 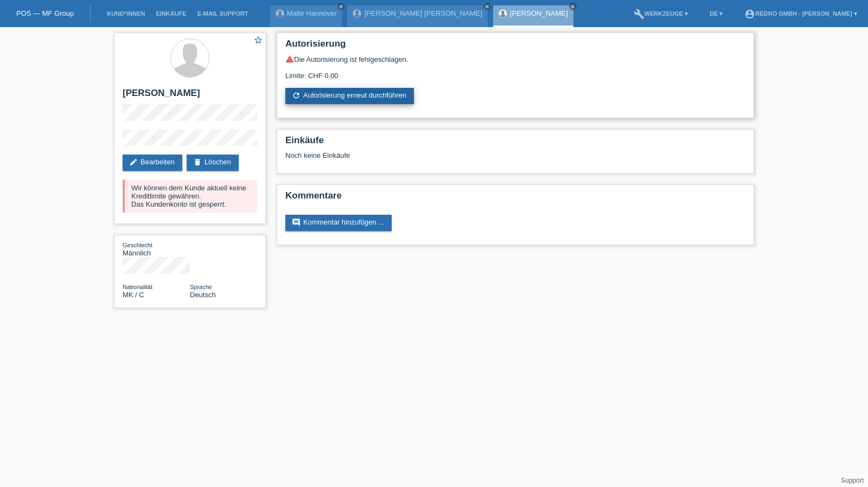 What do you see at coordinates (661, 14) in the screenshot?
I see `a: buildWerkzeuge ▾` at bounding box center [661, 14].